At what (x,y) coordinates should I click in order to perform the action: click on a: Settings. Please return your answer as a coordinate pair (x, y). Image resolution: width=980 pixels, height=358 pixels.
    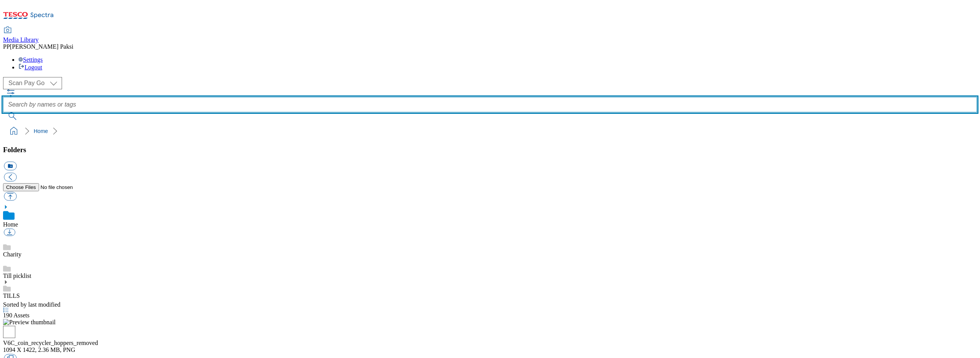
    Looking at the image, I should click on (31, 60).